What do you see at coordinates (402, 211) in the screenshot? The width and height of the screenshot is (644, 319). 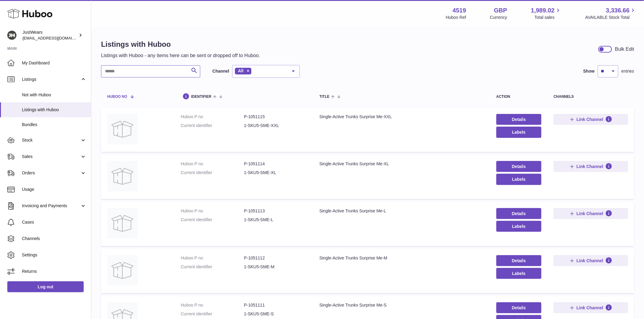 I see `div: Single-Active Trunks Surprise Me-L` at bounding box center [402, 211].